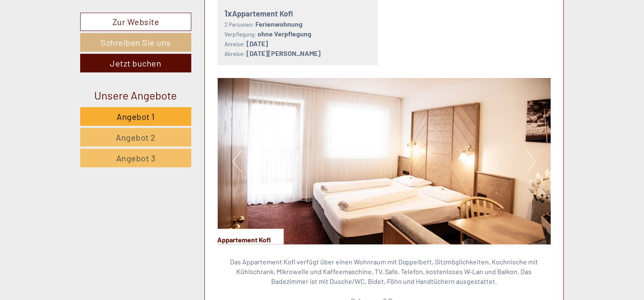 The image size is (644, 300). I want to click on a: Jetzt buchen, so click(136, 63).